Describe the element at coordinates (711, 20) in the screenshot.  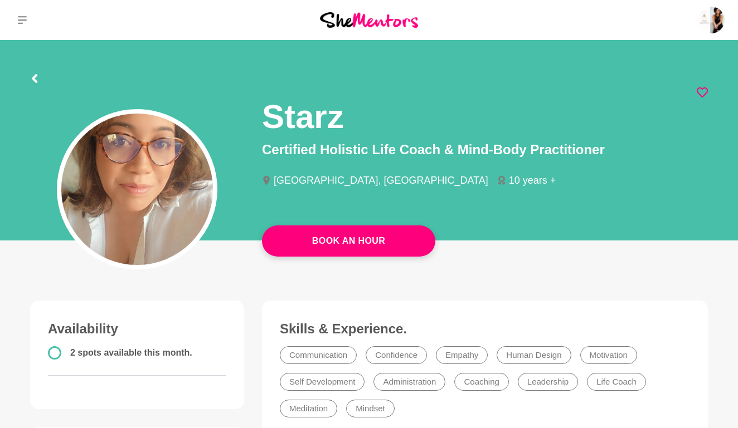
I see `a: Carry-Louise Hansell` at that location.